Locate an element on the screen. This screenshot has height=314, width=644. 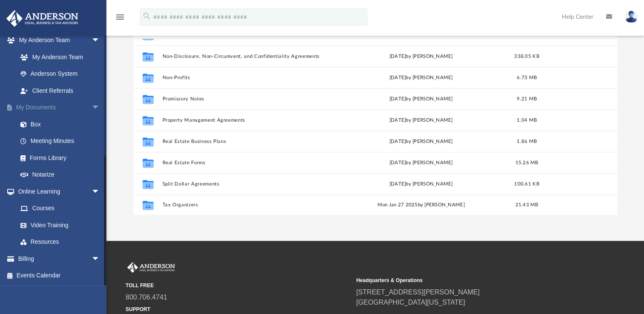
span: 338.05 KB is located at coordinates (527, 56).